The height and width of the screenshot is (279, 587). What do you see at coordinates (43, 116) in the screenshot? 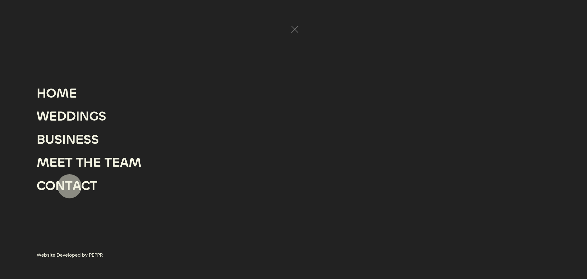
I see `div: W` at bounding box center [43, 116].